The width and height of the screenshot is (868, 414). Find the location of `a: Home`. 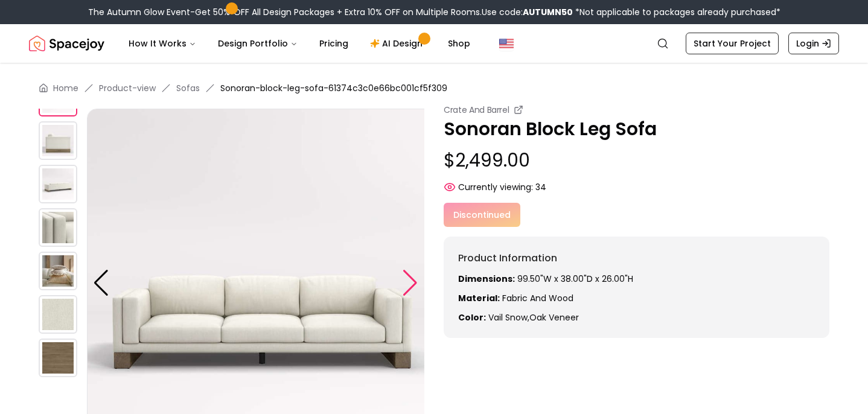

a: Home is located at coordinates (66, 88).